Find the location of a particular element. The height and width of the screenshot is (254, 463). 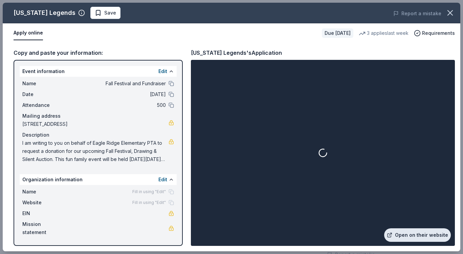

span: Date is located at coordinates (45, 94).